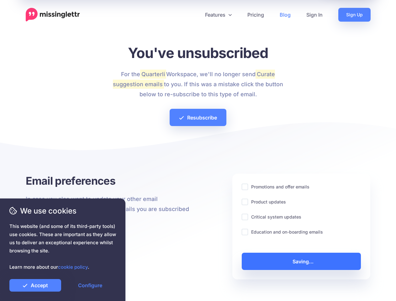  What do you see at coordinates (280, 187) in the screenshot?
I see `label: Promotions and offer emails` at bounding box center [280, 187].